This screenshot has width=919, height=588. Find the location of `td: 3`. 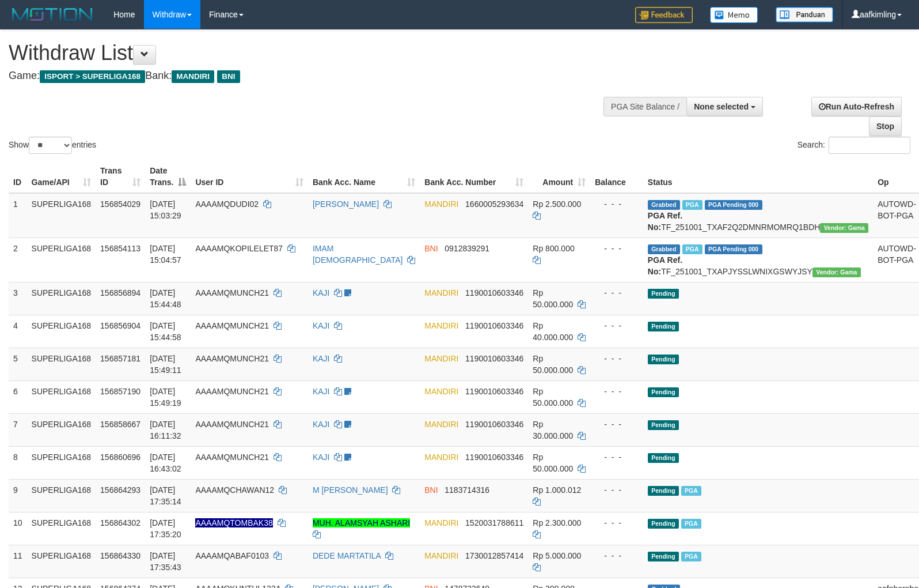

td: 3 is located at coordinates (18, 297).